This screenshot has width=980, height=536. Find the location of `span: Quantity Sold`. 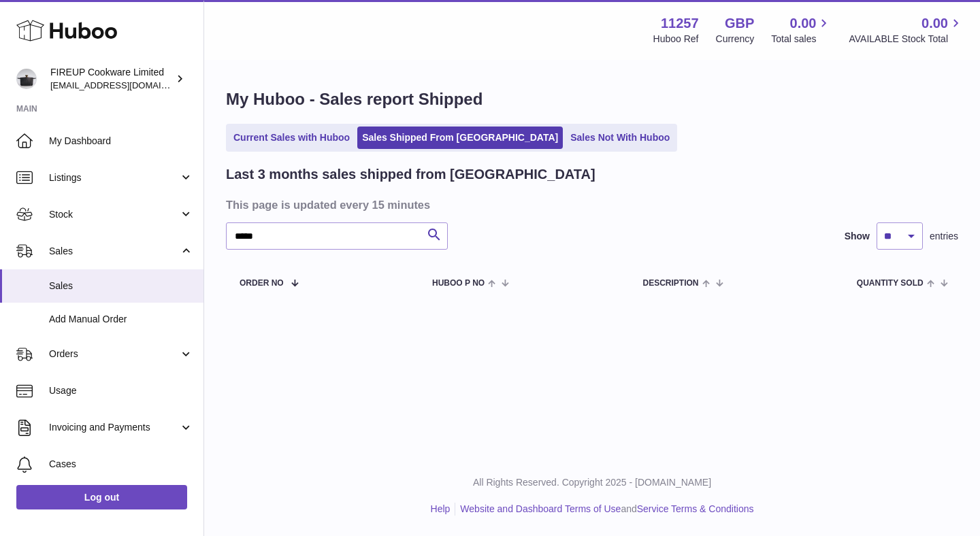

span: Quantity Sold is located at coordinates (890, 282).